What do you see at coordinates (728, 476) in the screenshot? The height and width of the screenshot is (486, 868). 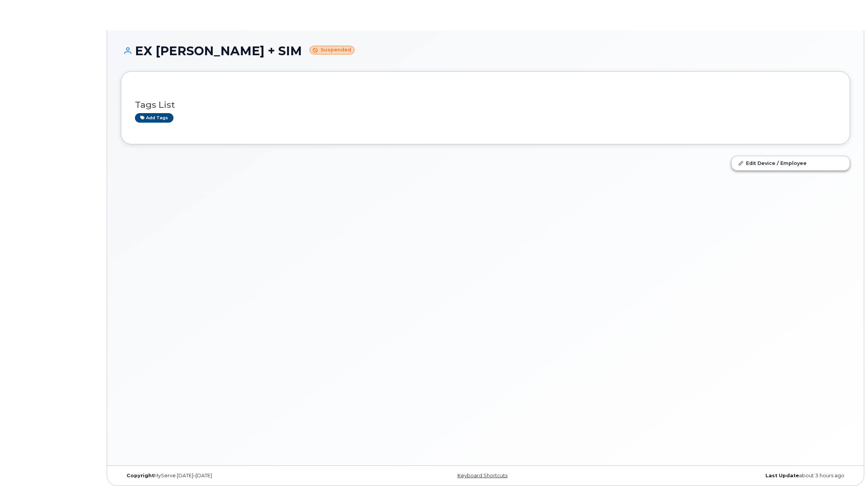 I see `div: about 3 hours ago` at bounding box center [728, 476].